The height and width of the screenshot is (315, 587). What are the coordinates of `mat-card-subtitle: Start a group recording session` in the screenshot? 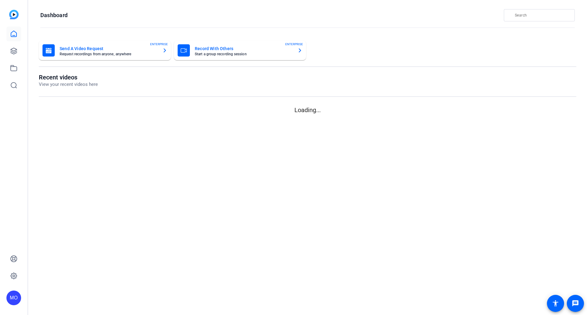 It's located at (244, 54).